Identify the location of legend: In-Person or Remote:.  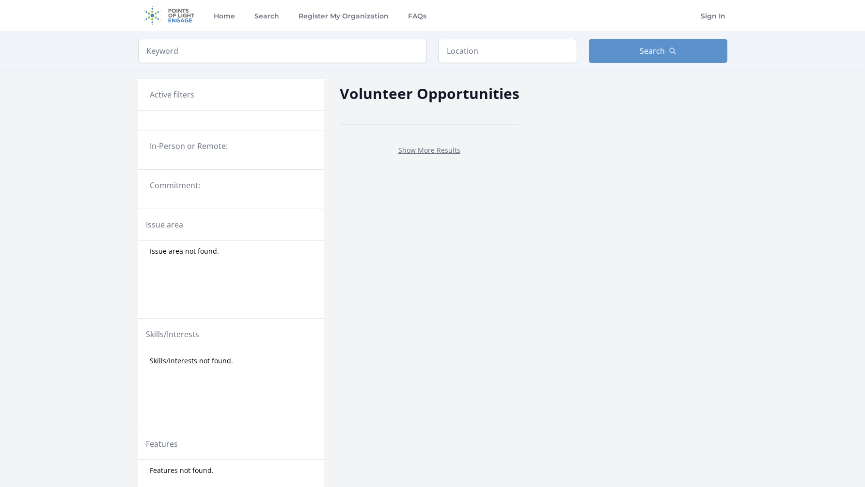
(231, 146).